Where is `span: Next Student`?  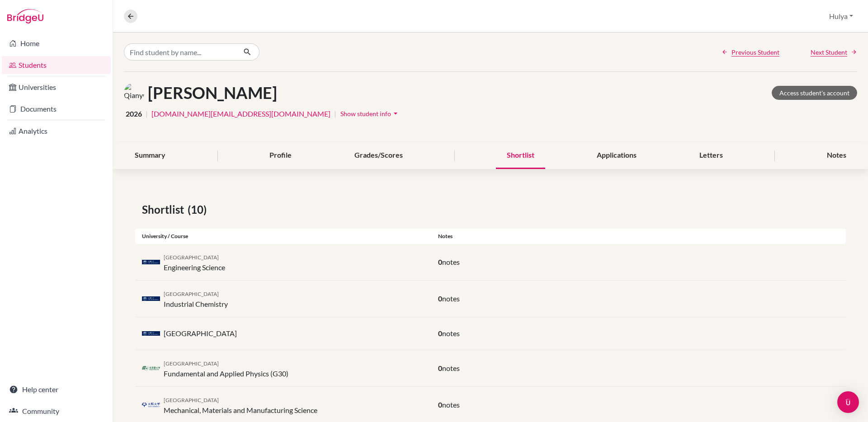 span: Next Student is located at coordinates (829, 52).